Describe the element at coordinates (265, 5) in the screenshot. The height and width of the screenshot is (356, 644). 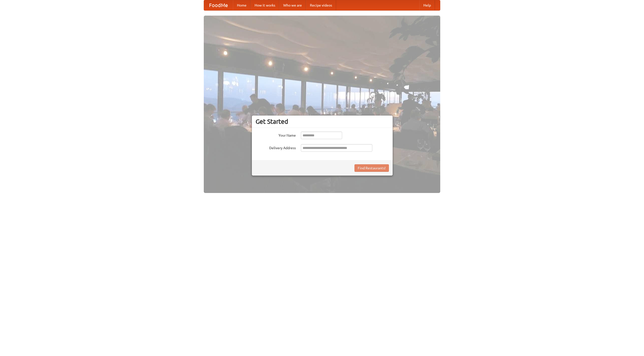
I see `a: How it works` at that location.